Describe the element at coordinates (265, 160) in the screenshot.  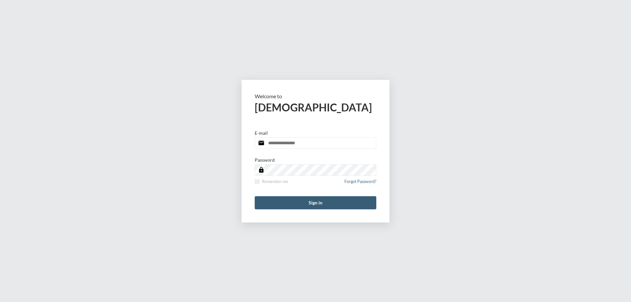
I see `p: Password` at that location.